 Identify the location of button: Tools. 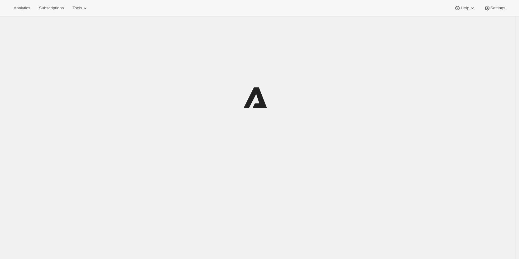
(80, 8).